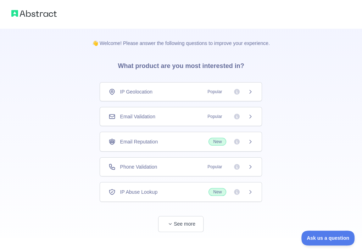 The width and height of the screenshot is (362, 249). What do you see at coordinates (181, 224) in the screenshot?
I see `button: See more` at bounding box center [181, 224].